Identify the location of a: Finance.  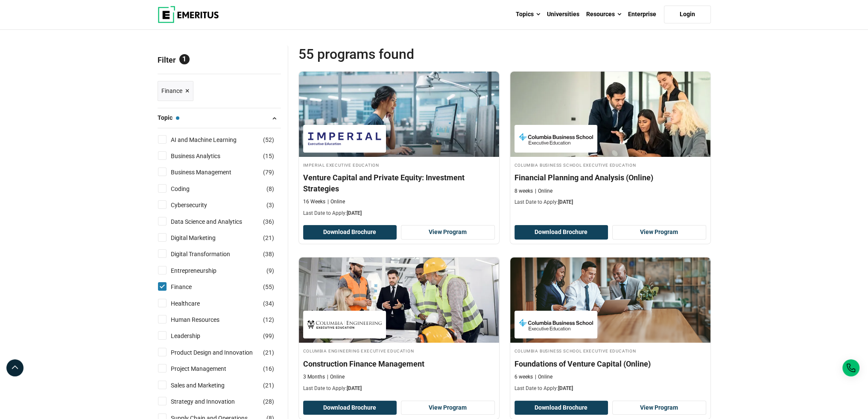
(190, 287).